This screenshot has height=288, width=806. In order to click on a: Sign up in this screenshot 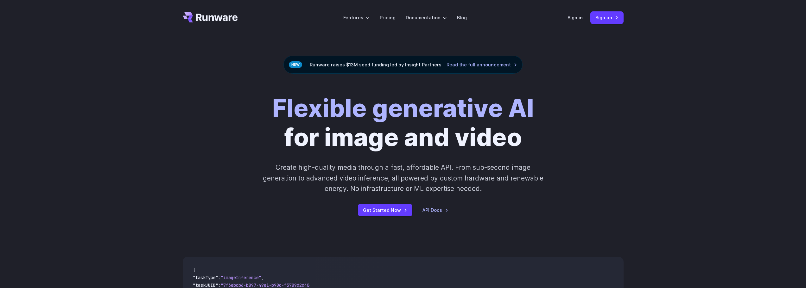, I will do `click(607, 17)`.